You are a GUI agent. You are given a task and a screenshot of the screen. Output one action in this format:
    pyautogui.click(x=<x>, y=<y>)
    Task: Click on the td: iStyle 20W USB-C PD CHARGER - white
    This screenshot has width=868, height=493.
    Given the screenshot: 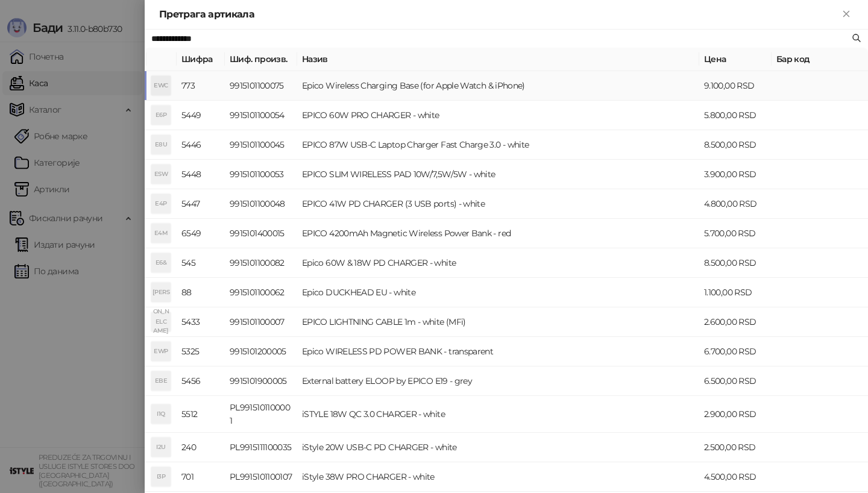 What is the action you would take?
    pyautogui.click(x=498, y=447)
    